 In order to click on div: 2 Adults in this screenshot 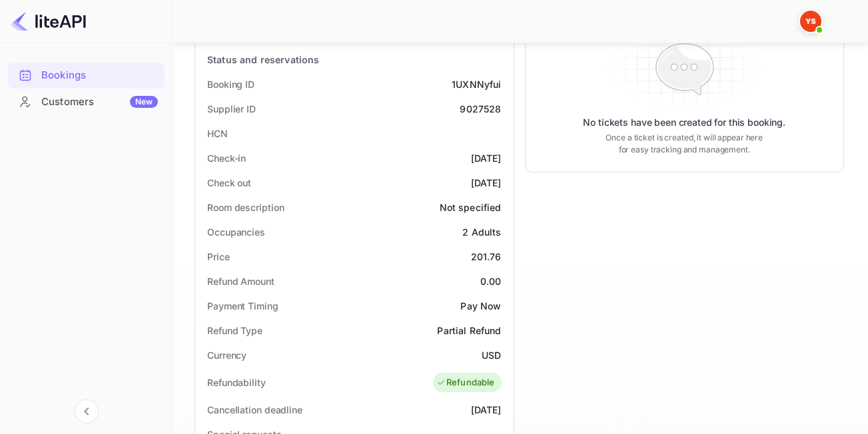, I will do `click(482, 232)`.